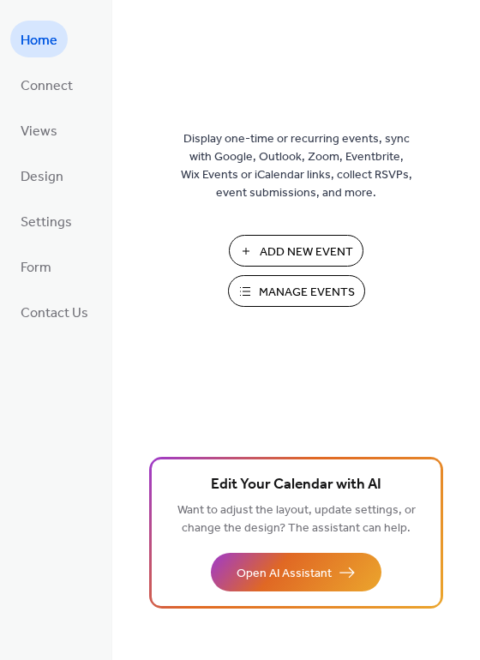 This screenshot has width=480, height=660. Describe the element at coordinates (54, 313) in the screenshot. I see `span: Contact Us` at that location.